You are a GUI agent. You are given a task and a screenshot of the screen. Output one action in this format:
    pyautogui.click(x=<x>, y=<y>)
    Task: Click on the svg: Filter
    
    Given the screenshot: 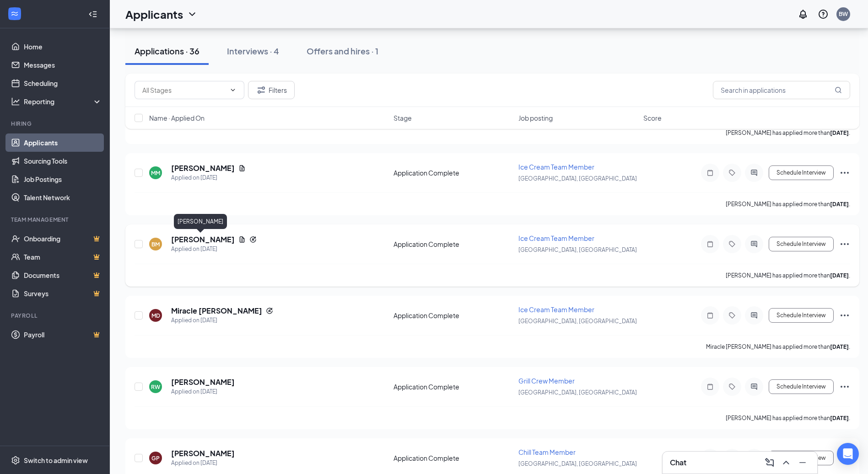 What is the action you would take?
    pyautogui.click(x=261, y=90)
    